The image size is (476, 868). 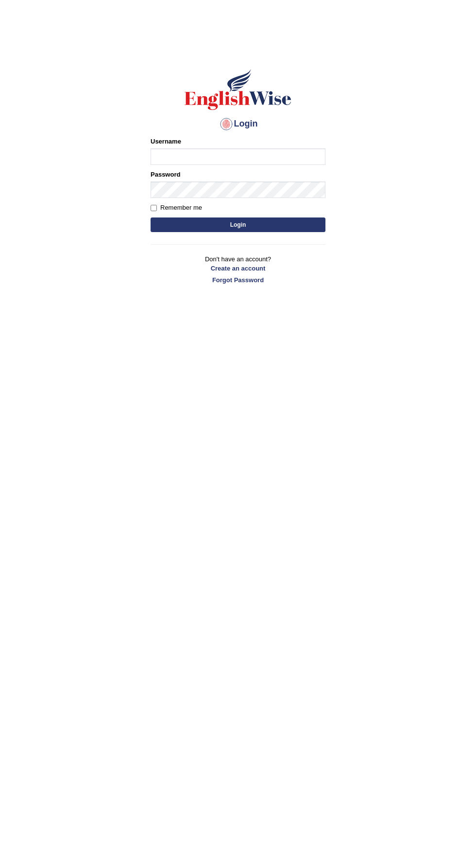 I want to click on label: Username, so click(x=166, y=141).